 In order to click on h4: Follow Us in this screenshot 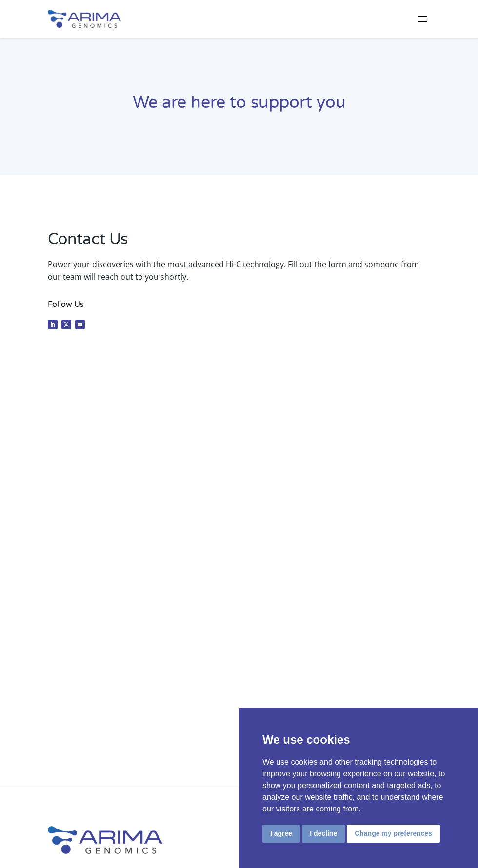, I will do `click(239, 308)`.